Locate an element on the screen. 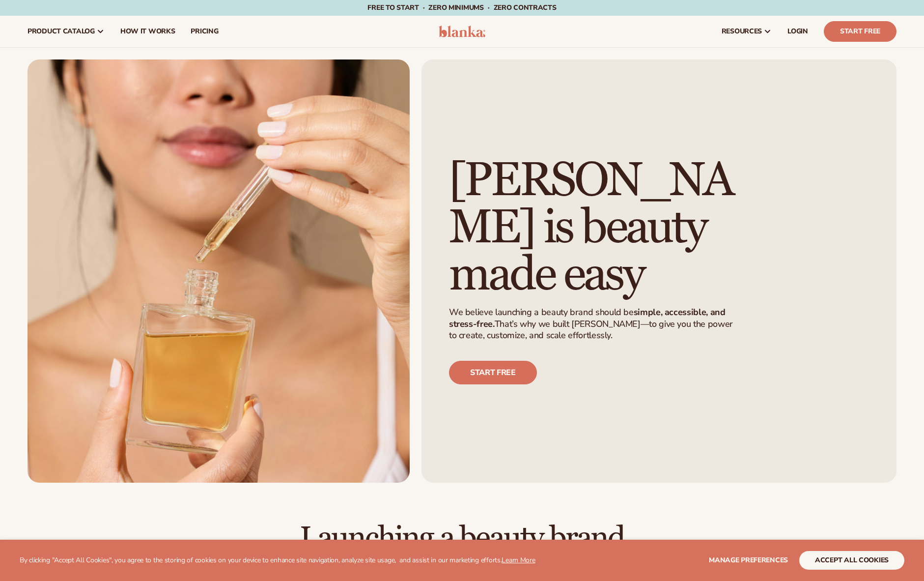 The width and height of the screenshot is (924, 581). span: Manage preferences is located at coordinates (748, 560).